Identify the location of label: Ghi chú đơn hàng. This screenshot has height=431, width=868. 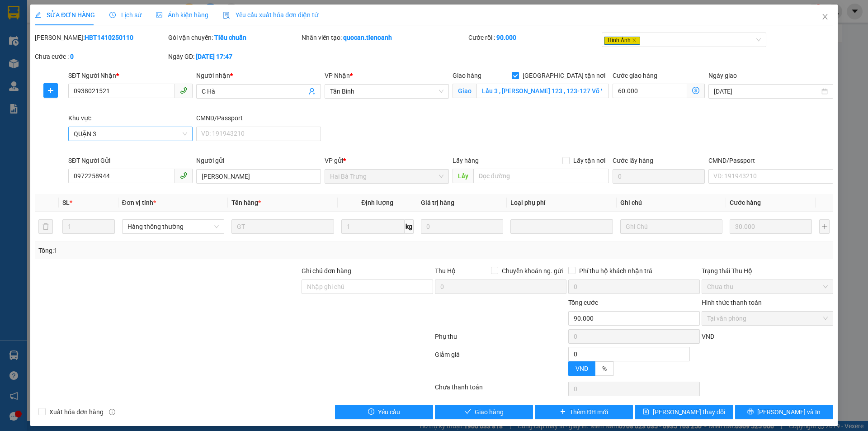
(326, 271).